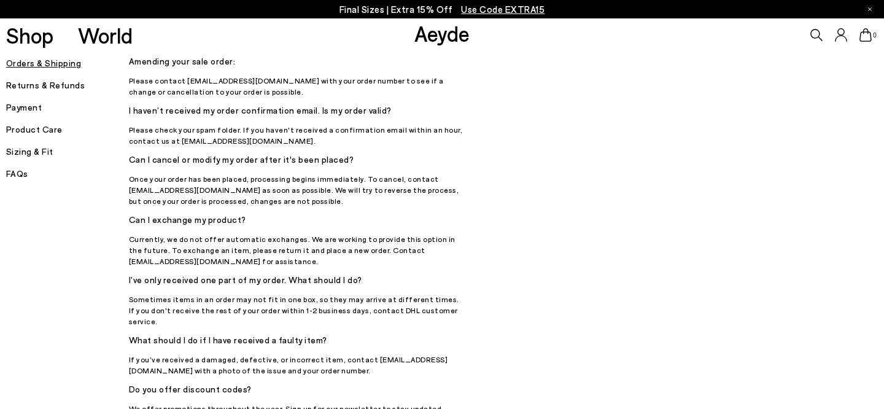  I want to click on h5: FAQs, so click(67, 174).